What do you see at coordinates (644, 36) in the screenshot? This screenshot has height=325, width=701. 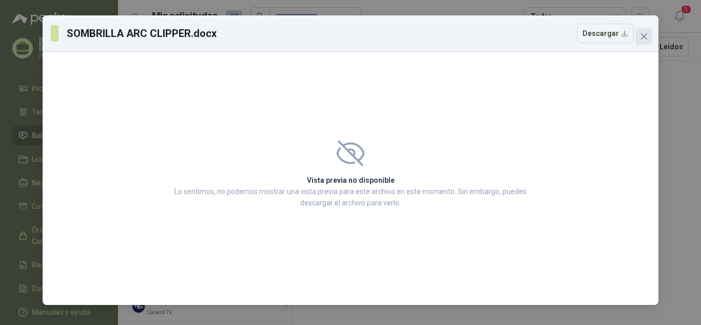 I see `button: Close` at bounding box center [644, 36].